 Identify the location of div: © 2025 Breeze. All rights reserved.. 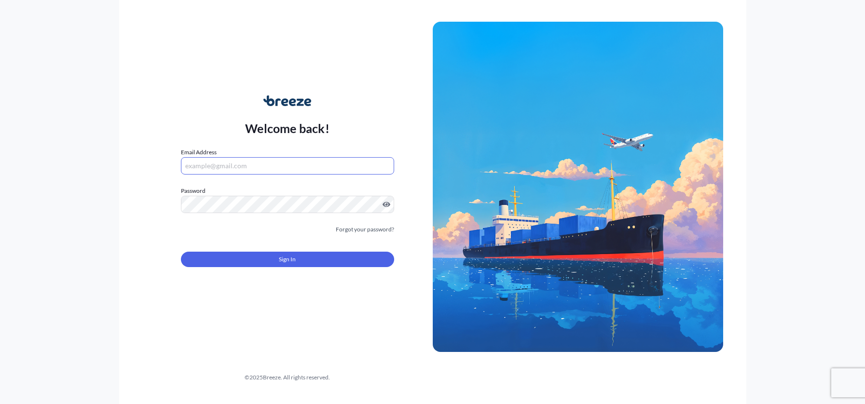
(288, 378).